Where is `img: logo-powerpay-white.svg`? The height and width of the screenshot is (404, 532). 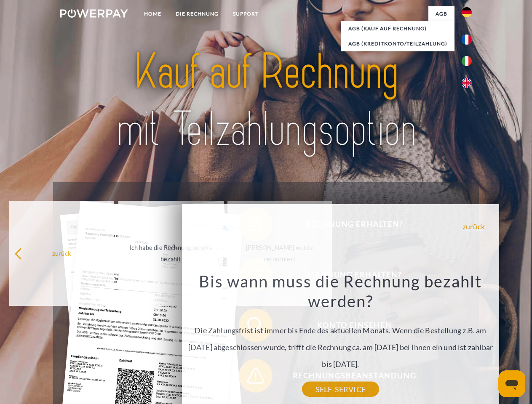
img: logo-powerpay-white.svg is located at coordinates (94, 14).